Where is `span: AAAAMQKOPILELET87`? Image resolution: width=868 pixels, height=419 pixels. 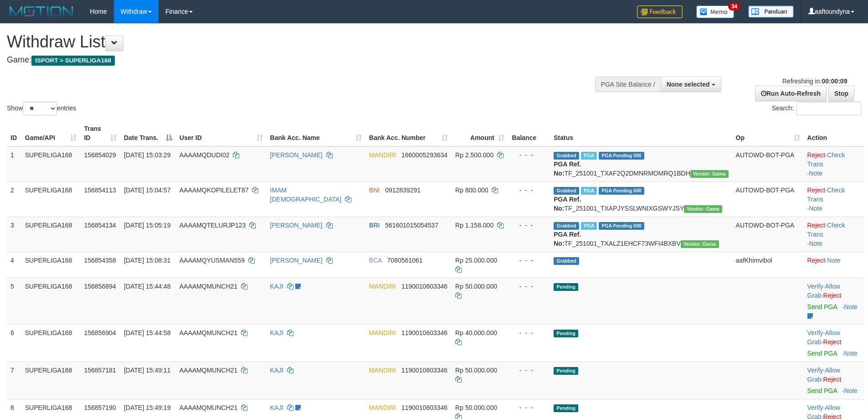 span: AAAAMQKOPILELET87 is located at coordinates (214, 190).